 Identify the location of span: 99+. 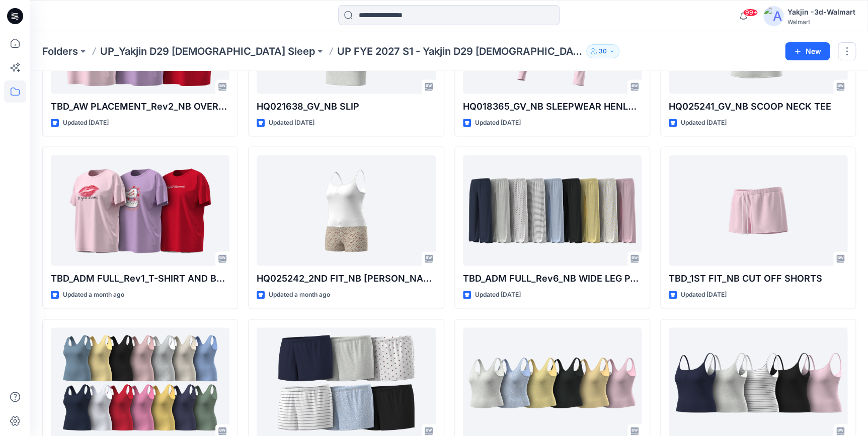
(750, 12).